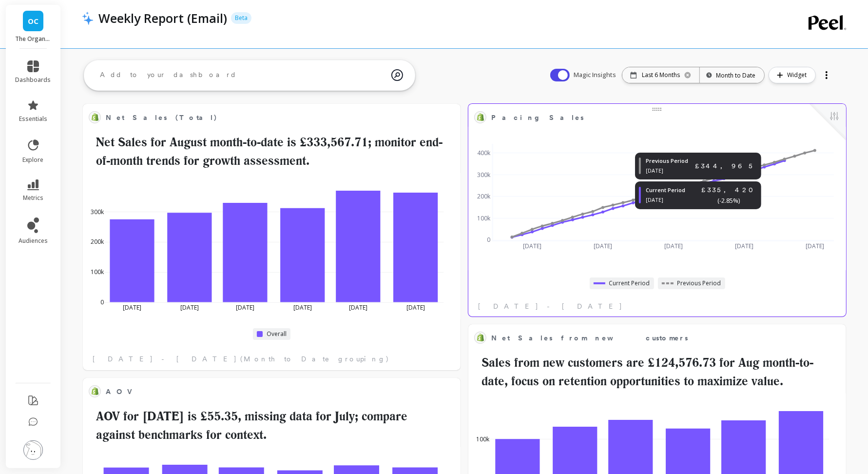 This screenshot has height=474, width=868. What do you see at coordinates (33, 21) in the screenshot?
I see `span: OC` at bounding box center [33, 21].